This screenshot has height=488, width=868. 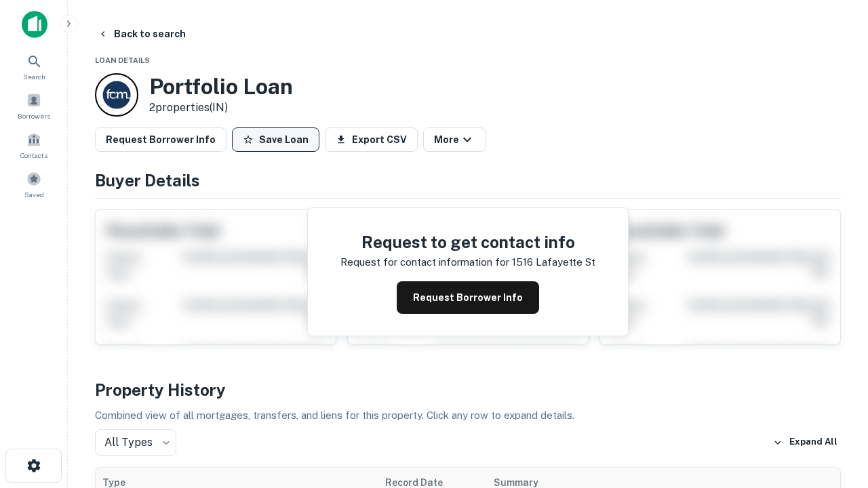 I want to click on p: 2 properties (IN), so click(x=221, y=108).